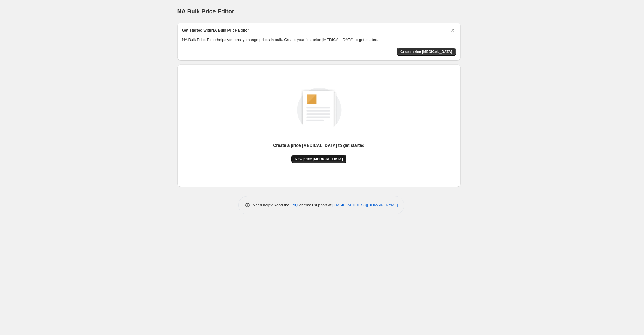 The width and height of the screenshot is (644, 335). What do you see at coordinates (319, 40) in the screenshot?
I see `p: NA Bulk Price Editor helps you easily change prices in bulk. Create your first price [MEDICAL_DAT...` at bounding box center [319, 40].